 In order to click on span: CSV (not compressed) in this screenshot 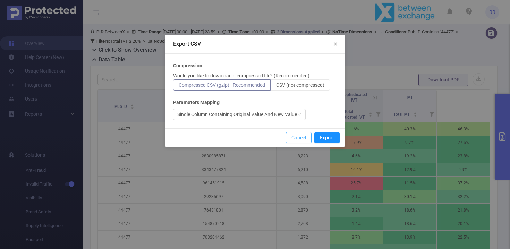, I will do `click(300, 85)`.